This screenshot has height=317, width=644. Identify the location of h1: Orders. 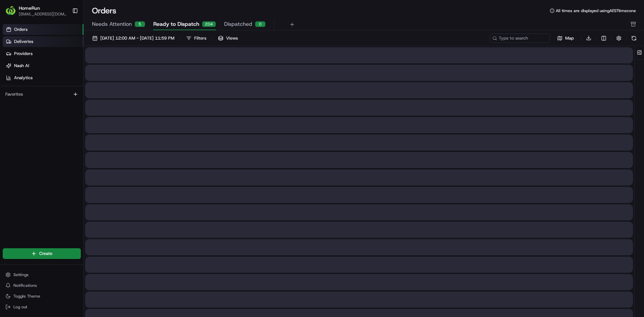
(104, 11).